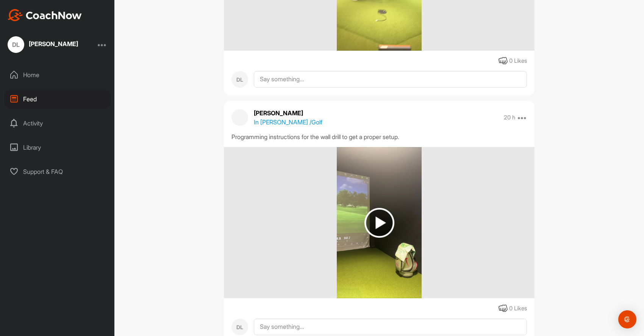  What do you see at coordinates (58, 99) in the screenshot?
I see `div: Feed` at bounding box center [58, 99].